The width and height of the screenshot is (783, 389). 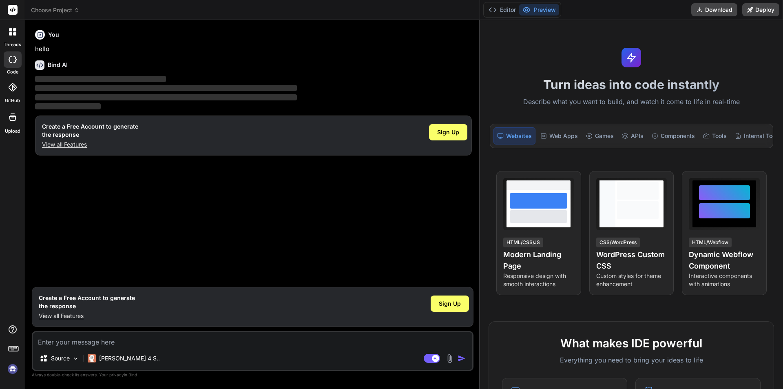 What do you see at coordinates (450, 358) in the screenshot?
I see `img: attachment` at bounding box center [450, 358].